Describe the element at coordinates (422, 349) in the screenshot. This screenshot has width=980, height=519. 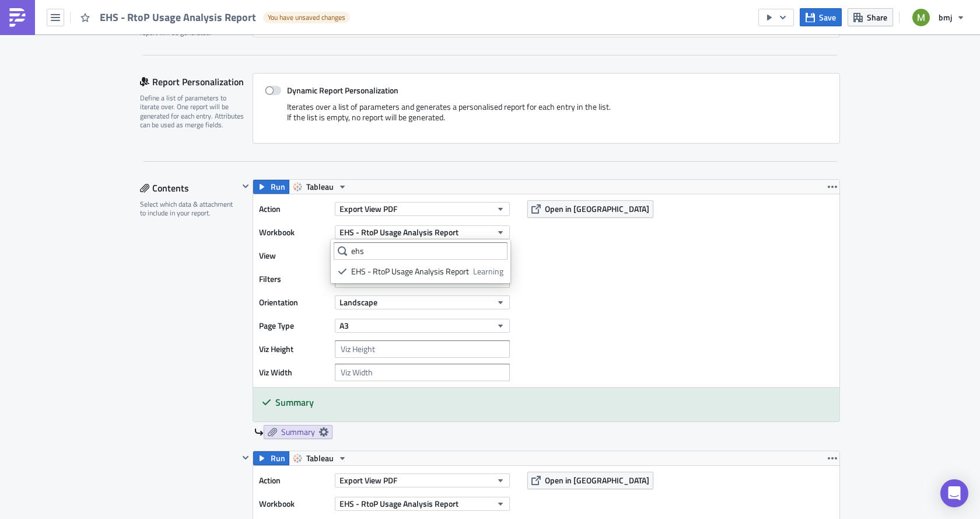
I see `input: Viz Height` at that location.